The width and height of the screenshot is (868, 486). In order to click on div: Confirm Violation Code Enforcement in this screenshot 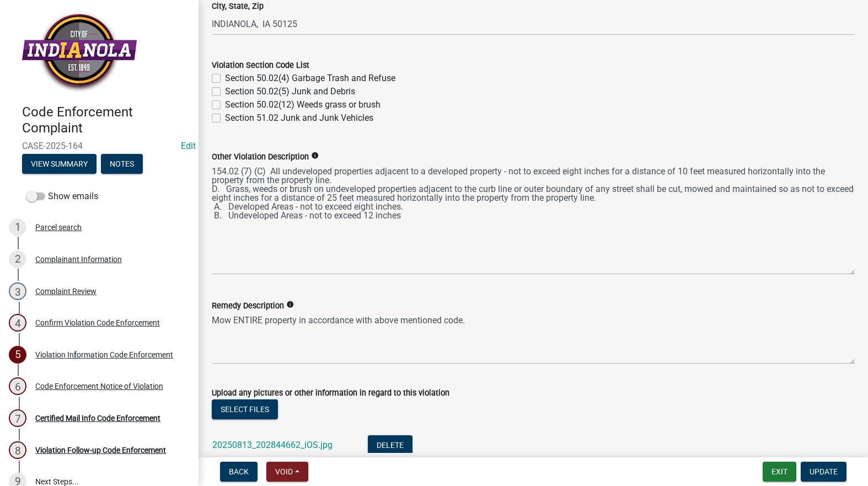, I will do `click(98, 323)`.